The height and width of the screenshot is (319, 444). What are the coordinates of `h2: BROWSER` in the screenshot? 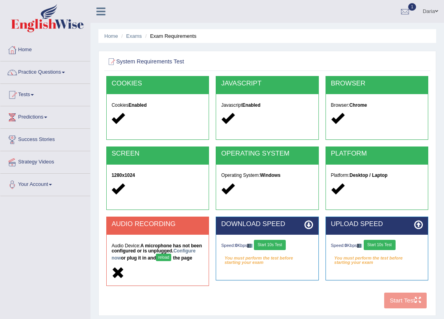 It's located at (377, 84).